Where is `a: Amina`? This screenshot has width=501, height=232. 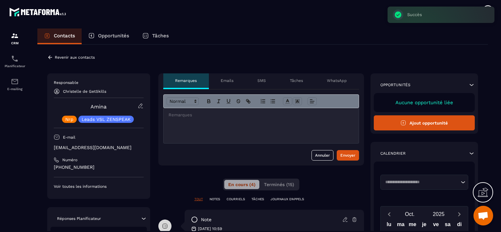
a: Amina is located at coordinates (98, 107).